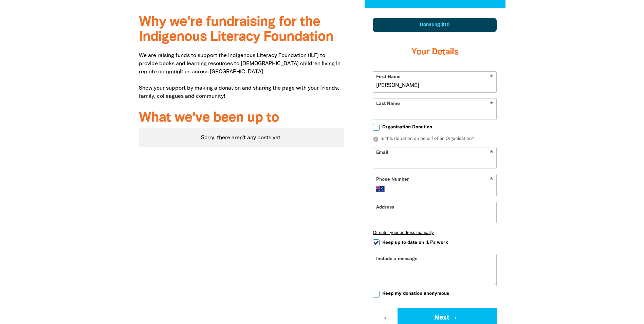  What do you see at coordinates (492, 180) in the screenshot?
I see `i: Required` at bounding box center [492, 180].